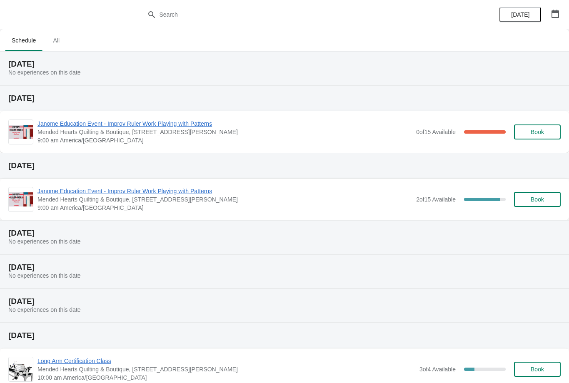 The width and height of the screenshot is (569, 383). Describe the element at coordinates (226, 361) in the screenshot. I see `span: Long Arm Certification Class` at that location.